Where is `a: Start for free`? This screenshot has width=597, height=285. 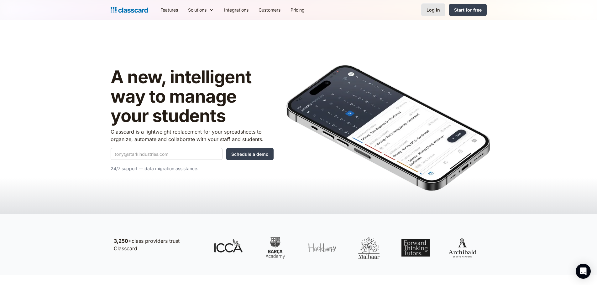
a: Start for free is located at coordinates (468, 10).